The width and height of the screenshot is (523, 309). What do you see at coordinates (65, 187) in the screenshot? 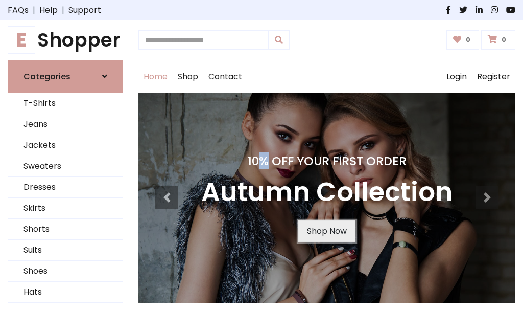
I see `a: Dresses` at bounding box center [65, 187].